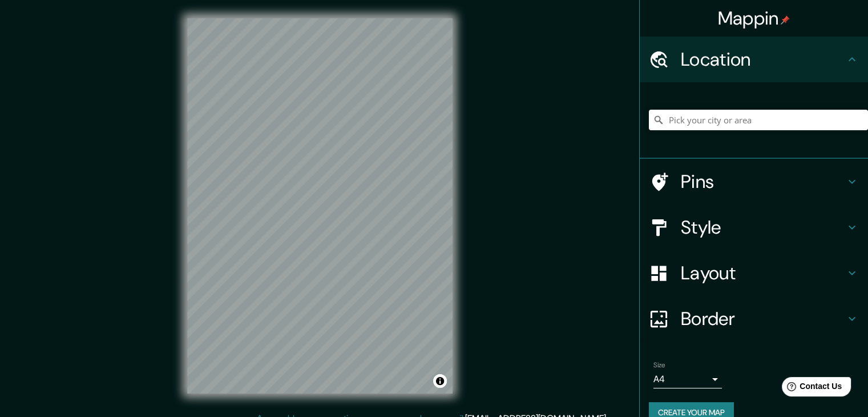 This screenshot has height=417, width=868. I want to click on button: Toggle attribution, so click(440, 381).